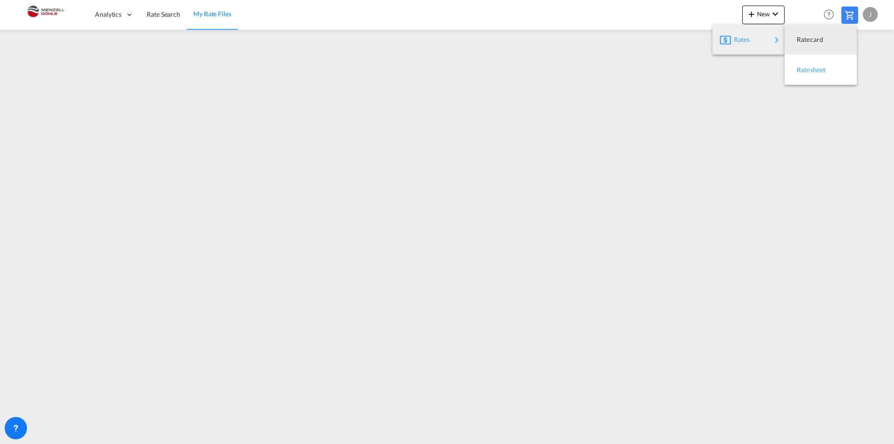 This screenshot has height=444, width=894. I want to click on div: Ratecard, so click(821, 40).